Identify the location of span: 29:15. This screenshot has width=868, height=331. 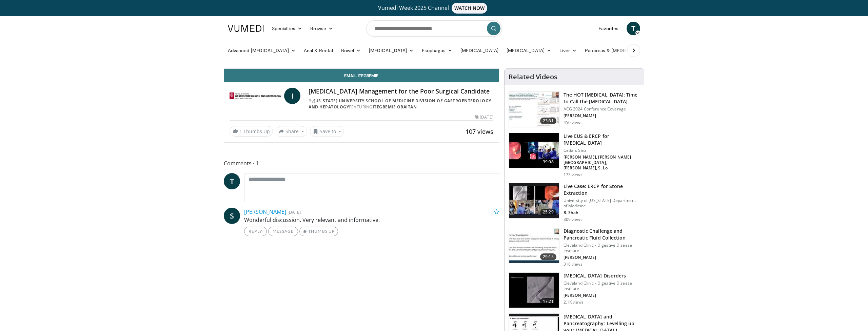
(548, 257).